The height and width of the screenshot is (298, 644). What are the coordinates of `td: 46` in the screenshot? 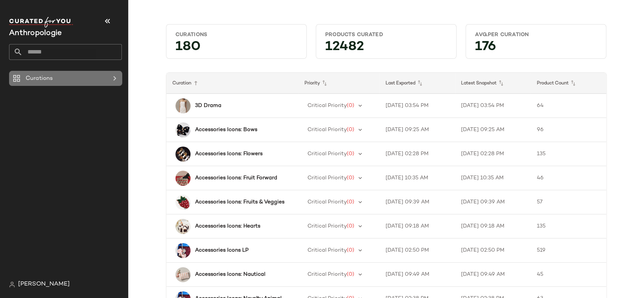 It's located at (568, 178).